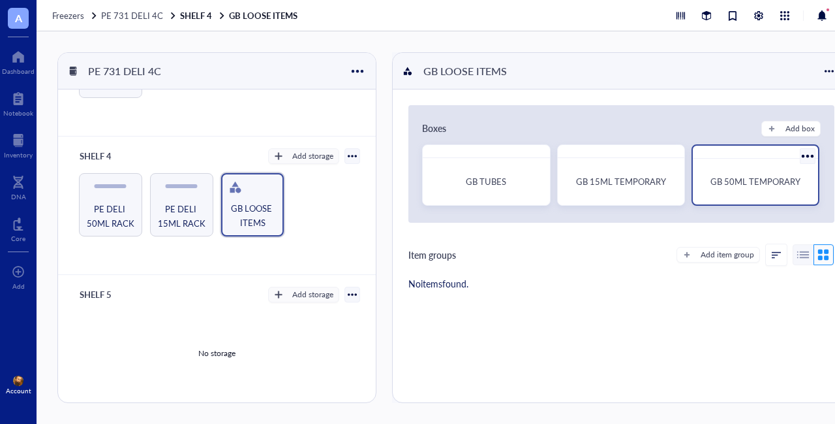 Image resolution: width=835 pixels, height=424 pixels. What do you see at coordinates (125, 71) in the screenshot?
I see `div: PE 731 DELI 4C` at bounding box center [125, 71].